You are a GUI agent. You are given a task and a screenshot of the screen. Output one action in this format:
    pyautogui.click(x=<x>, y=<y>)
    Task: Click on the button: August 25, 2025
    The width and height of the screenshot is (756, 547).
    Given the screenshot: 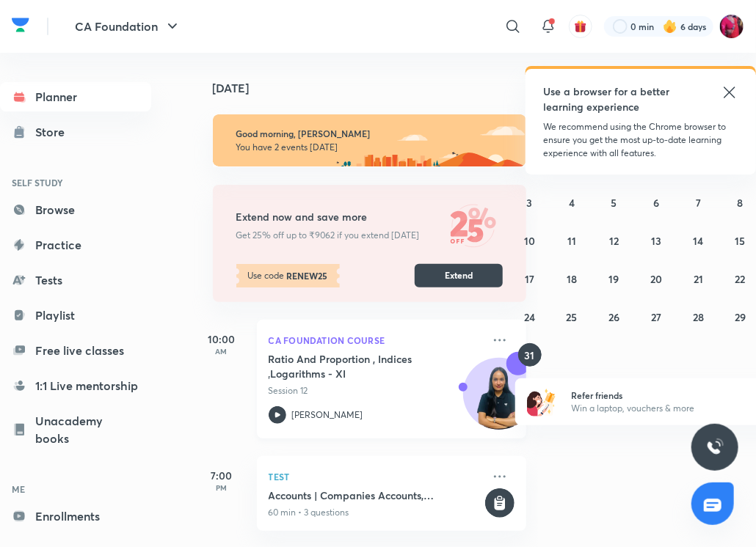 What is the action you would take?
    pyautogui.click(x=571, y=317)
    